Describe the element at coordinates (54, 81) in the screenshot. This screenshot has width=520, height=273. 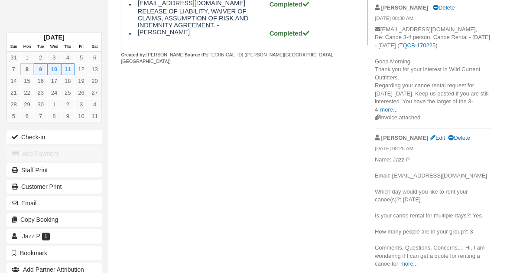
I see `a: 17` at that location.